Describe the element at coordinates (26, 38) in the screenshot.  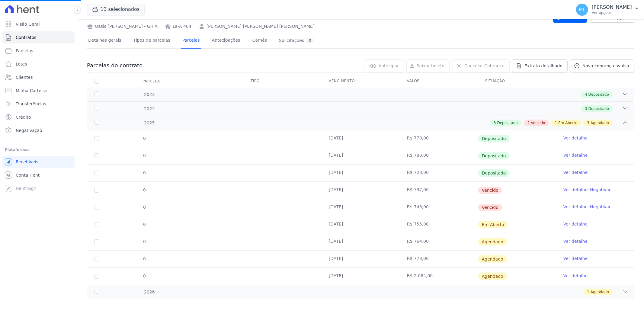
I see `span: Contratos` at that location.